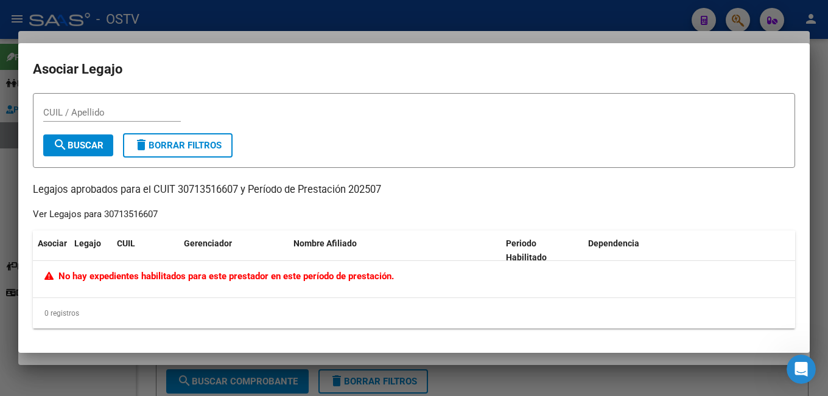 The height and width of the screenshot is (396, 828). I want to click on span: Borrar Filtros, so click(178, 146).